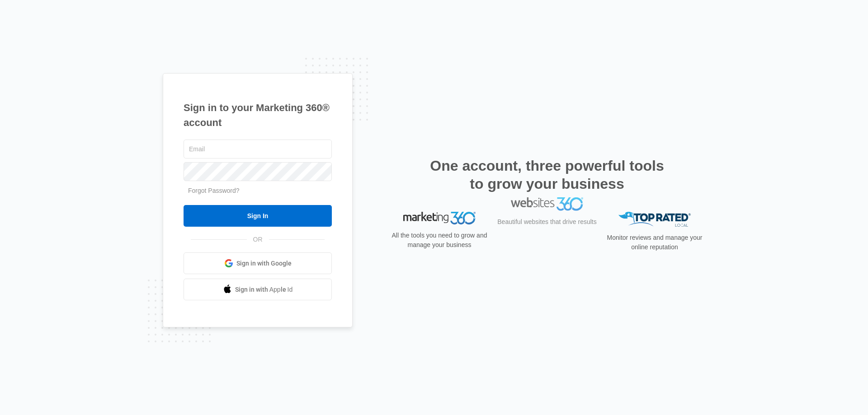 The height and width of the screenshot is (415, 868). I want to click on img: Top Rated Local, so click(655, 219).